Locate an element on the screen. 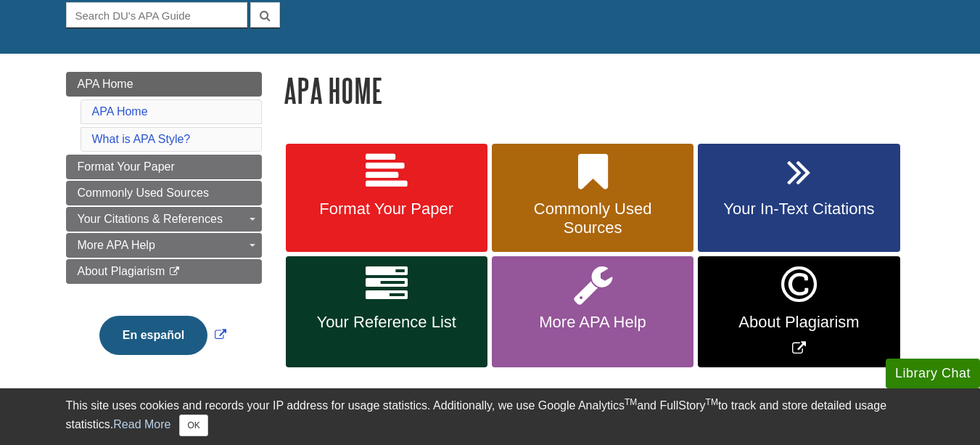 The width and height of the screenshot is (980, 445). div: This site uses cookies and records your IP address for usage statistics. Additionally, we use Goo... is located at coordinates (490, 417).